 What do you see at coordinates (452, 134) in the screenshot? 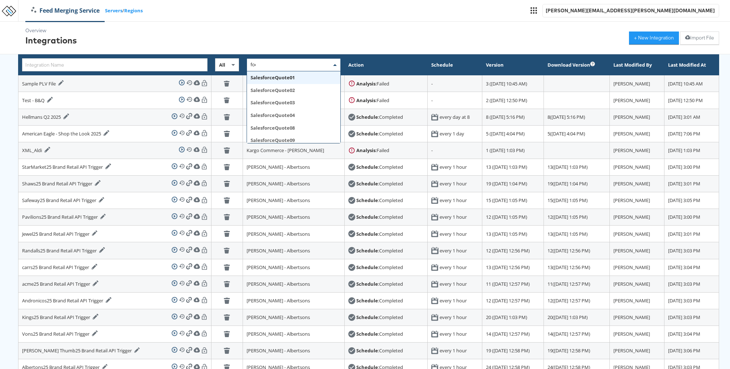
I see `div: every 1 day` at bounding box center [452, 134].